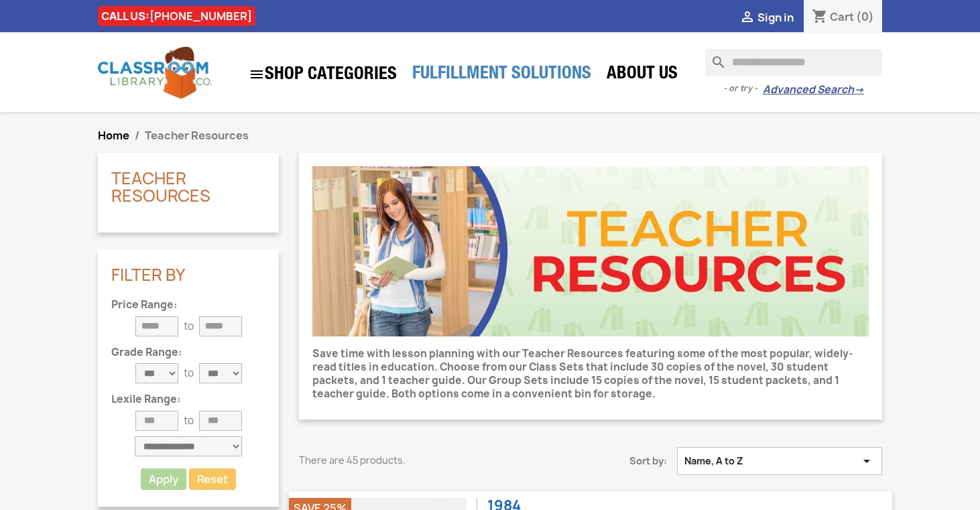 The height and width of the screenshot is (510, 980). What do you see at coordinates (613, 461) in the screenshot?
I see `span: Sort by:` at bounding box center [613, 461].